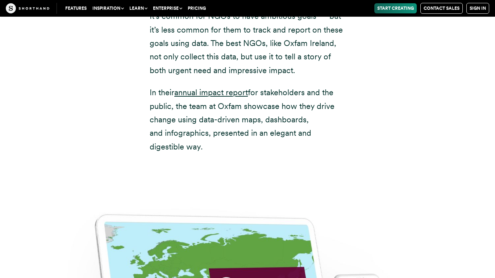  What do you see at coordinates (28, 8) in the screenshot?
I see `img: The Craft` at bounding box center [28, 8].